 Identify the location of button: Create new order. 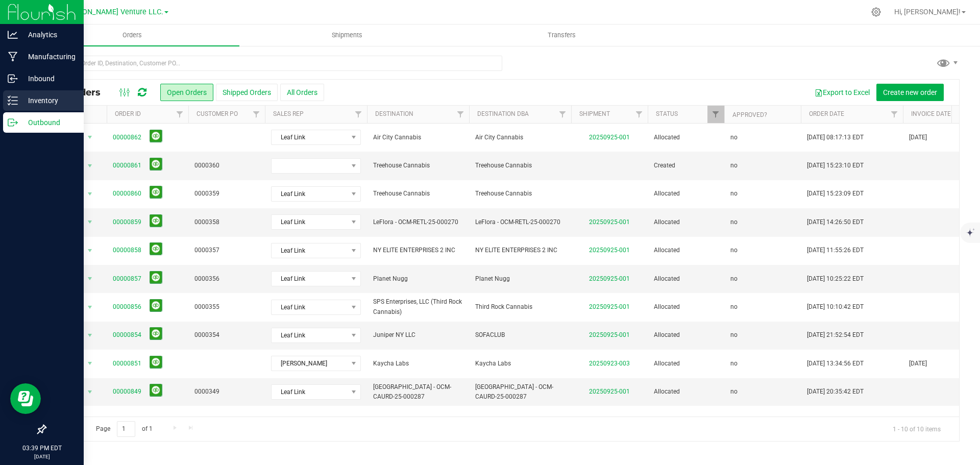
(910, 93).